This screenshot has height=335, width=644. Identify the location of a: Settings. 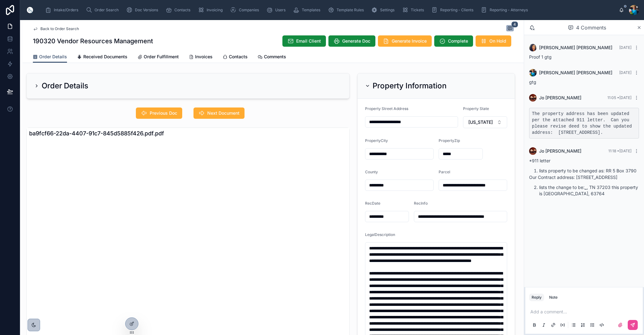
(384, 10).